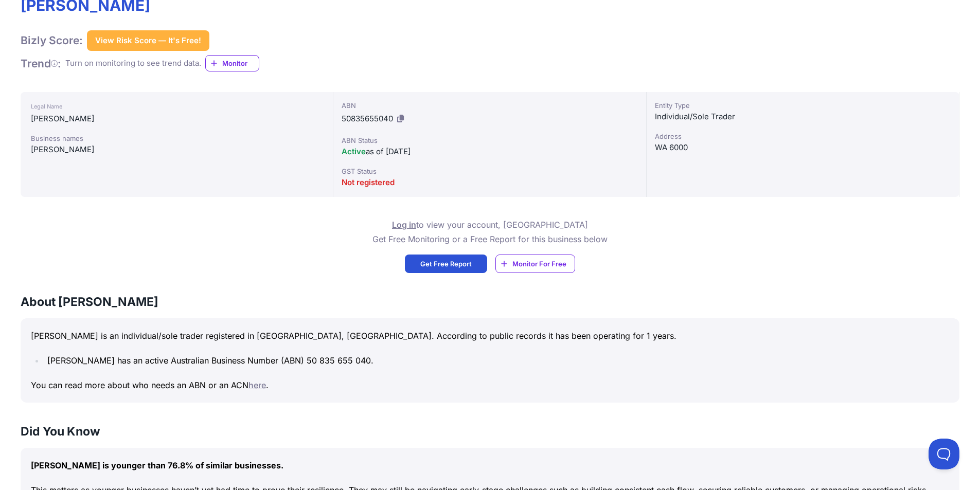 Image resolution: width=980 pixels, height=490 pixels. What do you see at coordinates (177, 139) in the screenshot?
I see `div: Business names` at bounding box center [177, 139].